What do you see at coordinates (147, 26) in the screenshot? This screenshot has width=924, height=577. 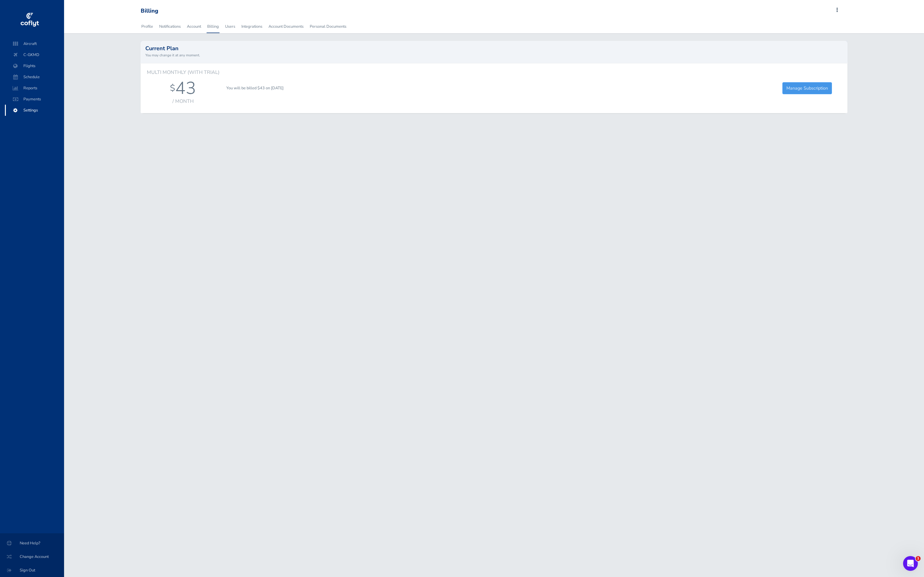 I see `a: Profile` at bounding box center [147, 26].